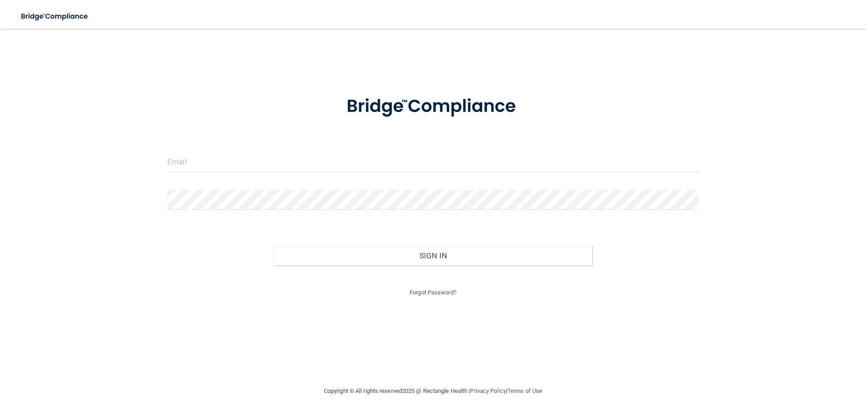  Describe the element at coordinates (433, 391) in the screenshot. I see `div: Copyright © All rights reserved 2025 @ Rectangle Health | |` at that location.